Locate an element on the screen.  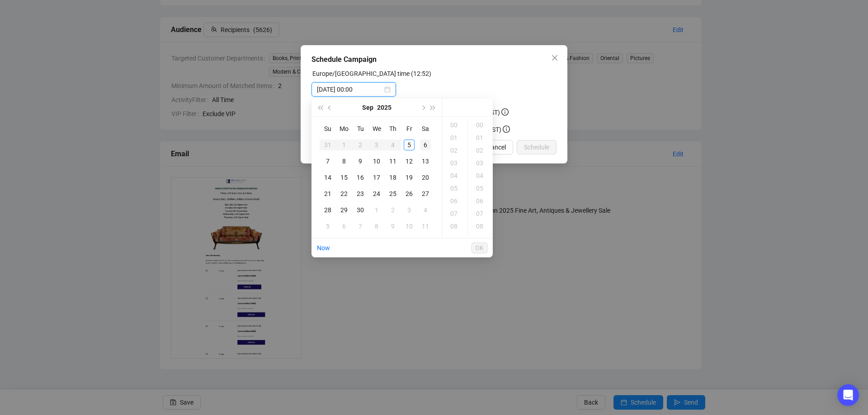
div: 9 is located at coordinates (360, 161).